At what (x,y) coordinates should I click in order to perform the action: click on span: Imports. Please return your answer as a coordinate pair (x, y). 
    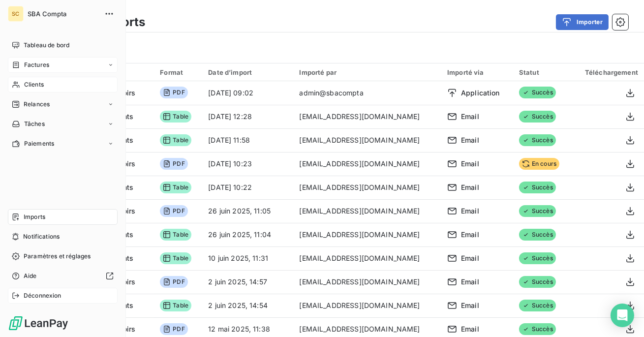
    Looking at the image, I should click on (35, 217).